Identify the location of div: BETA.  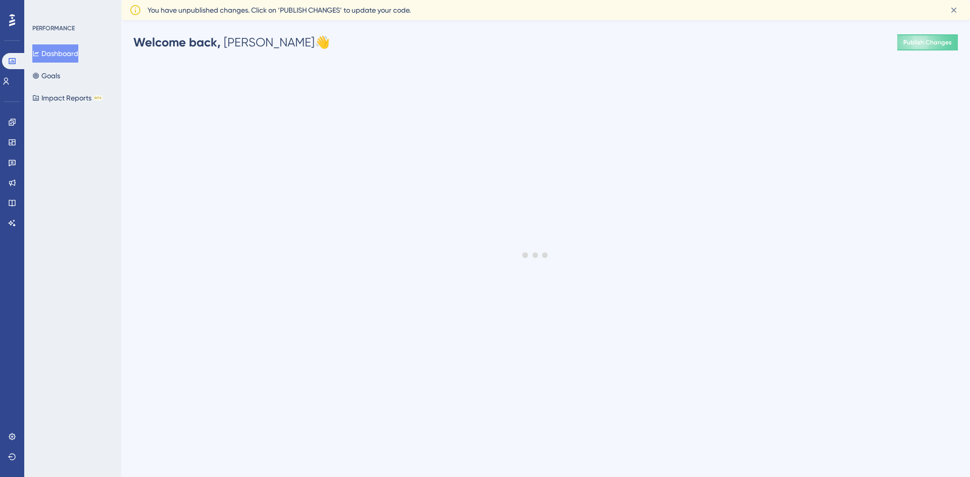
(98, 98).